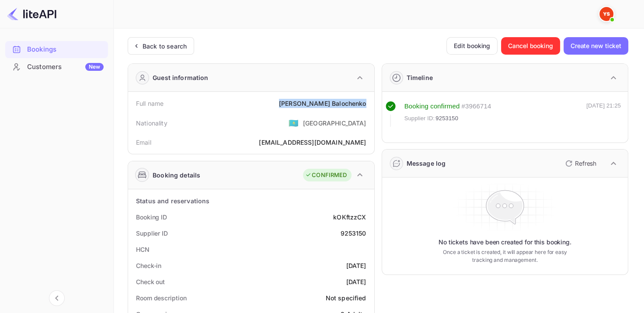 This screenshot has width=644, height=313. What do you see at coordinates (57, 299) in the screenshot?
I see `button: Collapse navigation` at bounding box center [57, 299].